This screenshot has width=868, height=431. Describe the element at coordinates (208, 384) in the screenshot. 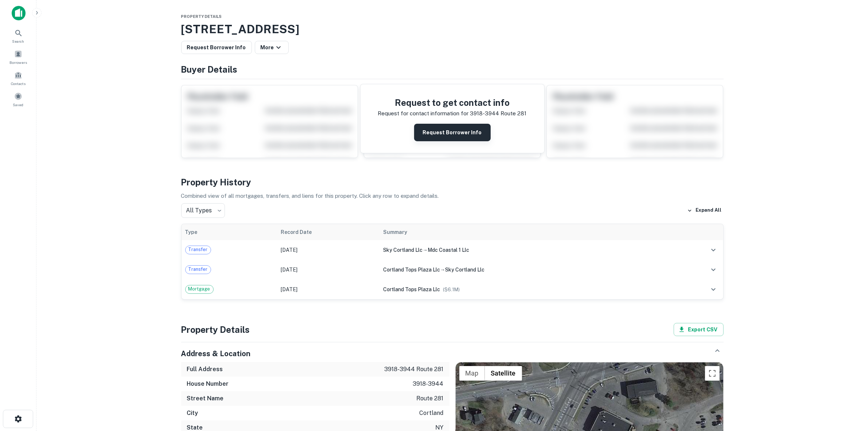

I see `h6: House Number` at that location.